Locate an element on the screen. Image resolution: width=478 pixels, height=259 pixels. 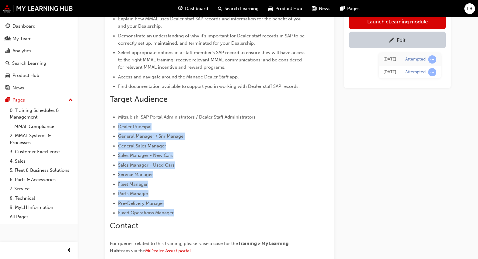
span: Select appropriate options in a staff member’s SAP record to ensure they will have access to the ... is located at coordinates (213, 60).